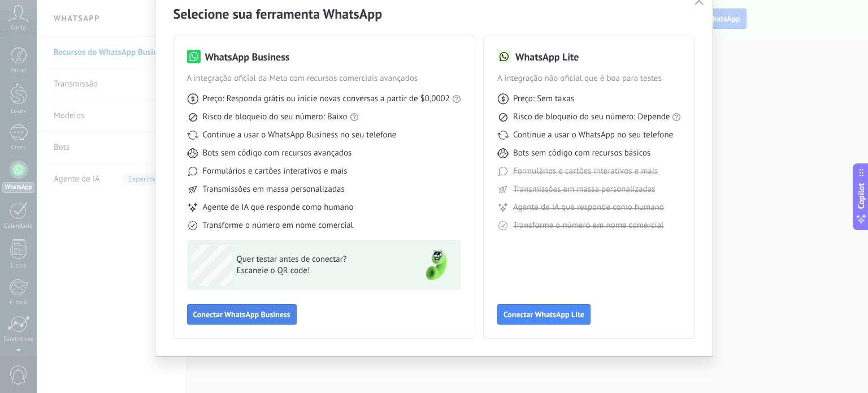 This screenshot has height=393, width=868. I want to click on span: Copilot, so click(861, 196).